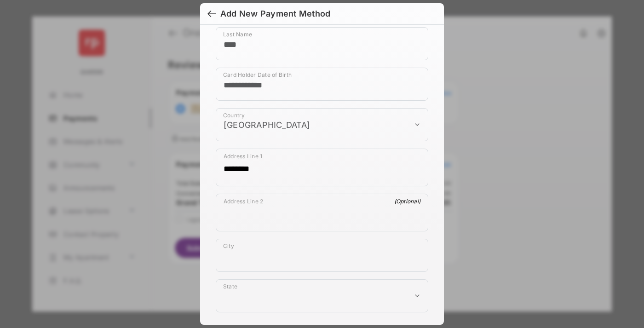 The image size is (644, 328). I want to click on div: payment_method_screening[postal_addresses][addressLine1], so click(322, 167).